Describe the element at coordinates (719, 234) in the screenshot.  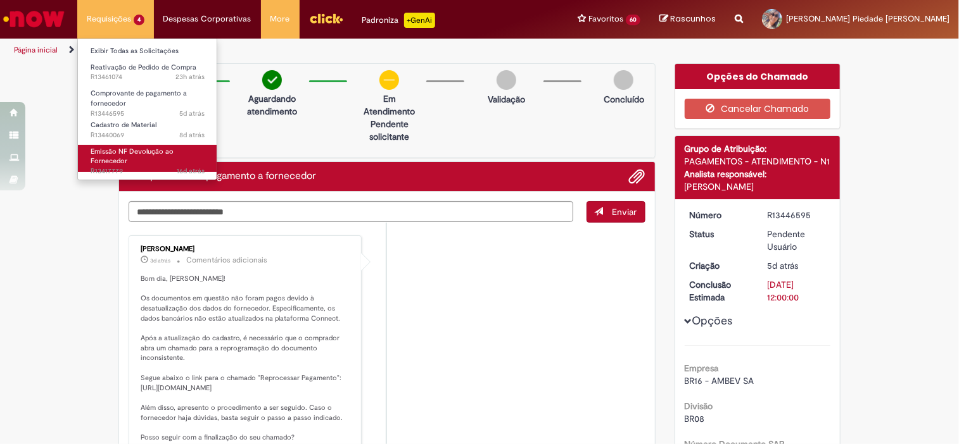
I see `dt: Status` at that location.